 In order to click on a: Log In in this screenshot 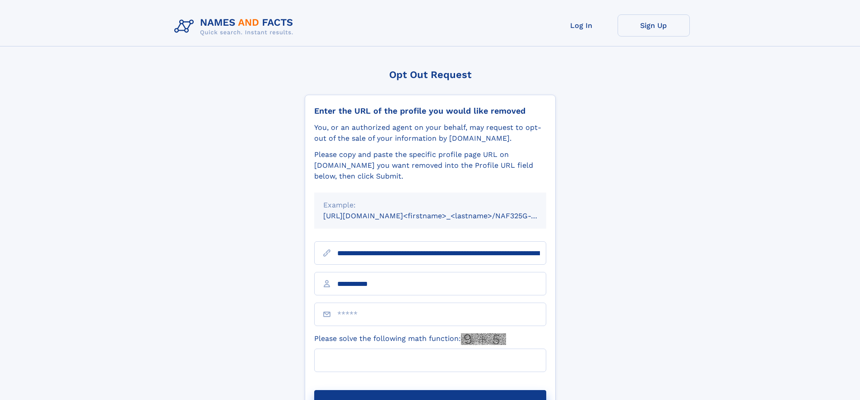, I will do `click(581, 25)`.